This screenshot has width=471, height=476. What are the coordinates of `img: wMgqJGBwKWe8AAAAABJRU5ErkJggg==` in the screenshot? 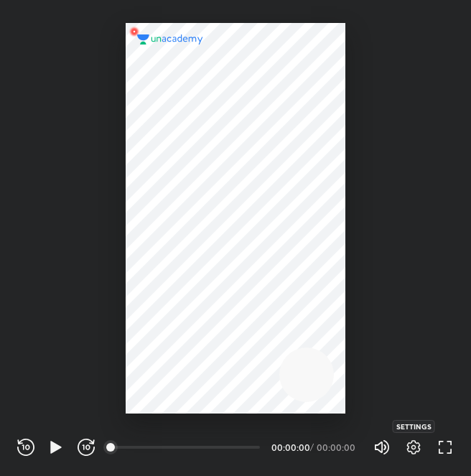 It's located at (134, 32).